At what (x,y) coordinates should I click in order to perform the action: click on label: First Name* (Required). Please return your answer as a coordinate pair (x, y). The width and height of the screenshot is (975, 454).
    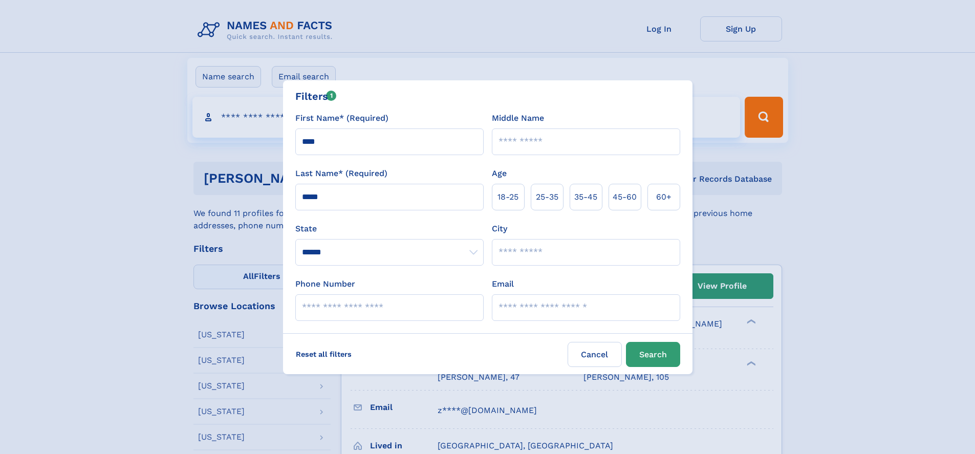
    Looking at the image, I should click on (342, 118).